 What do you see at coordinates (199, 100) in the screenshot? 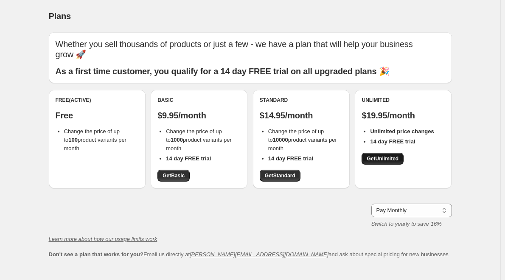
I see `div: Basic` at bounding box center [199, 100].